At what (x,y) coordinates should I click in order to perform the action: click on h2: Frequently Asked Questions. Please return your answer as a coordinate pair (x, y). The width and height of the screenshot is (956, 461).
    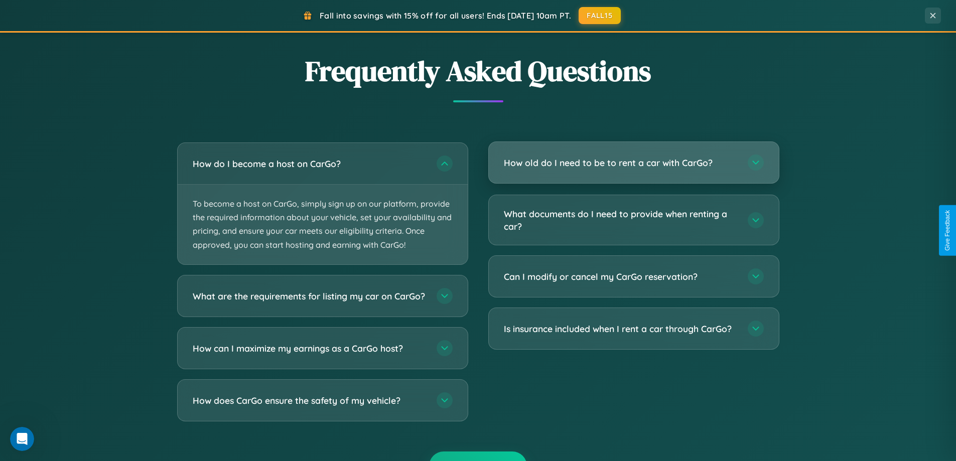
    Looking at the image, I should click on (478, 71).